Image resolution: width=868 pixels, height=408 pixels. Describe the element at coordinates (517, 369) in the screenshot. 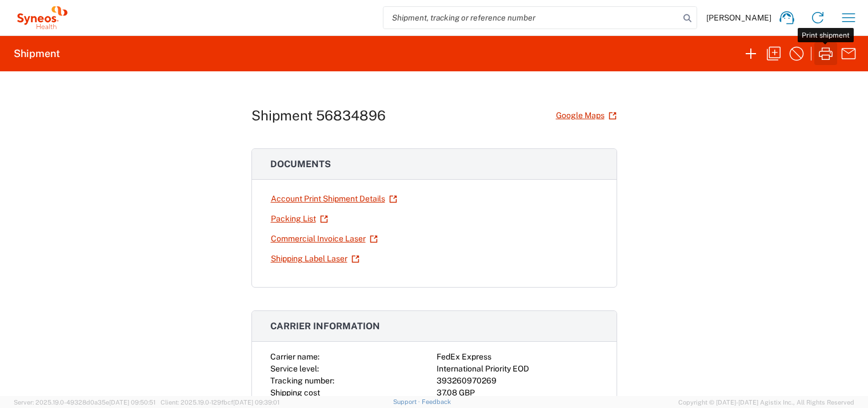

I see `div: International Priority EOD` at that location.